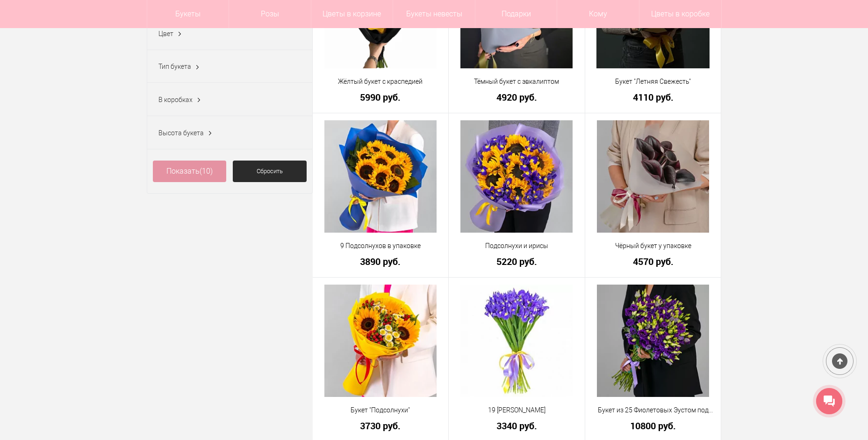 The width and height of the screenshot is (868, 440). What do you see at coordinates (516, 97) in the screenshot?
I see `a: 4920 руб.` at bounding box center [516, 97].